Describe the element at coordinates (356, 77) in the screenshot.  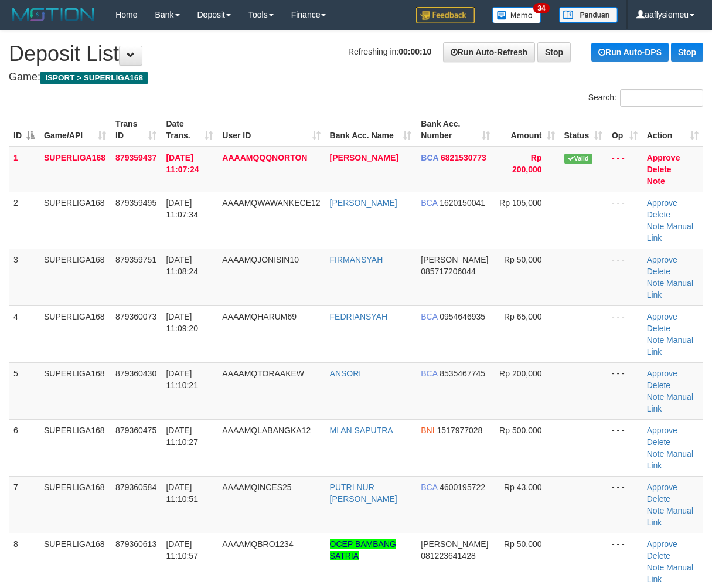
I see `h4: Game:` at that location.